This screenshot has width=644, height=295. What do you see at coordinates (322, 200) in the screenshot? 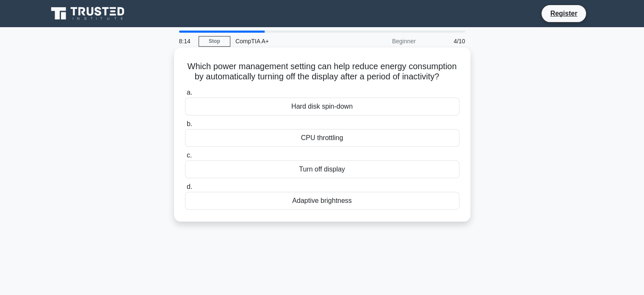
I see `div: Adaptive brightness` at bounding box center [322, 200].